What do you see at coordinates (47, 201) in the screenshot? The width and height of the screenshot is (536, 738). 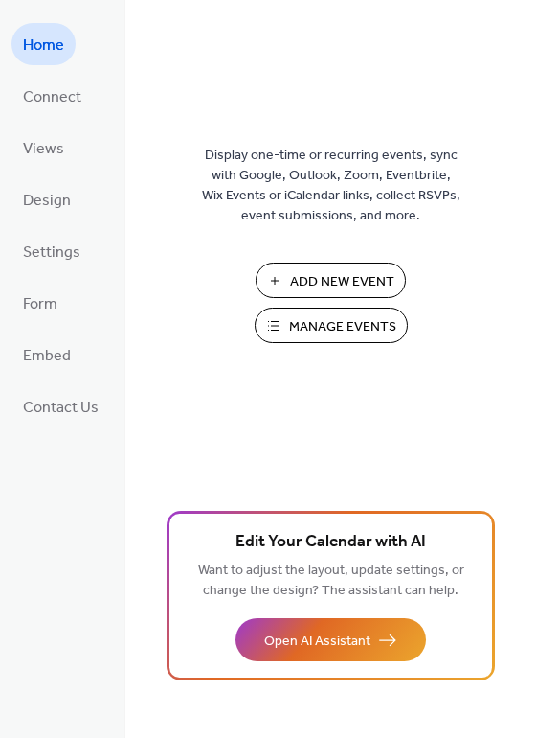 I see `span: Design` at bounding box center [47, 201].